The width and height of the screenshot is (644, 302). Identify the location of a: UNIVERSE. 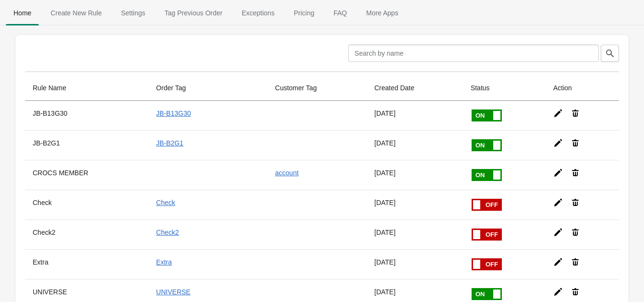
(173, 292).